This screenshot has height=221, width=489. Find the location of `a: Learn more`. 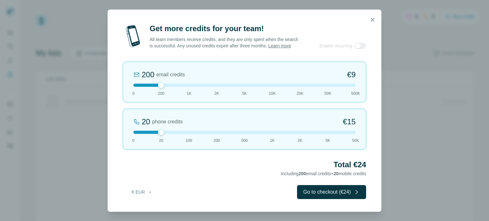

a: Learn more is located at coordinates (280, 46).